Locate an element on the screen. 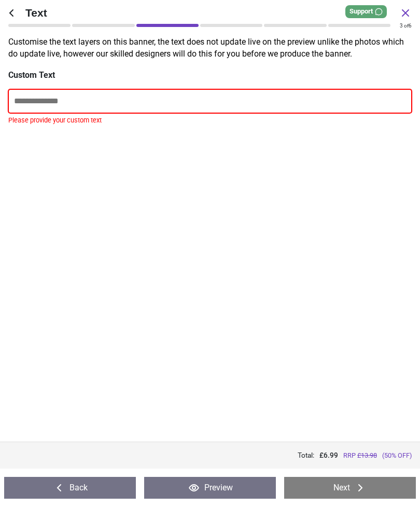 This screenshot has width=420, height=507. button: Back is located at coordinates (70, 488).